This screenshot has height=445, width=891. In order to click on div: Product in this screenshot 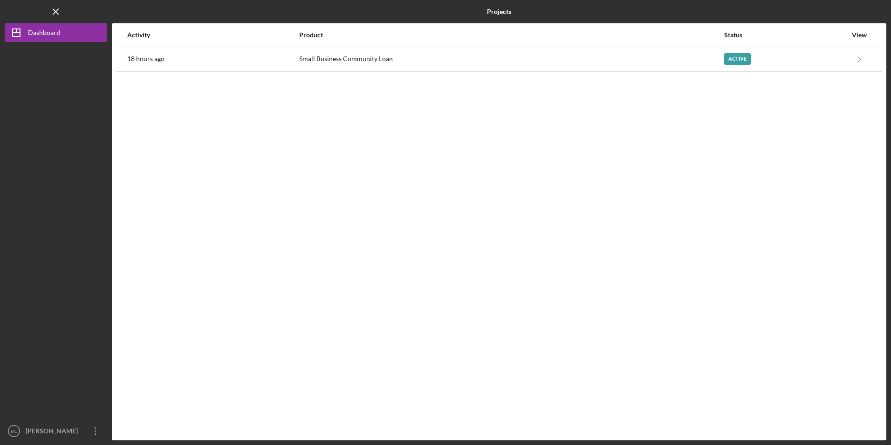, I will do `click(511, 35)`.